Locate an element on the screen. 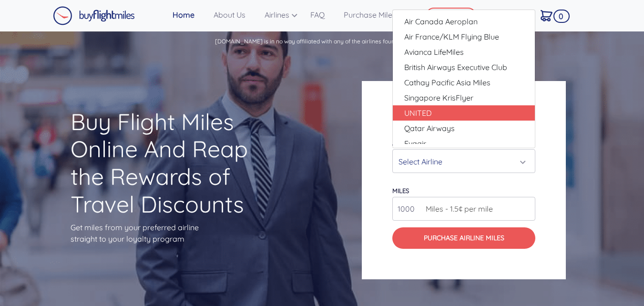 This screenshot has width=644, height=306. span: Singapore KrisFlyer is located at coordinates (439, 98).